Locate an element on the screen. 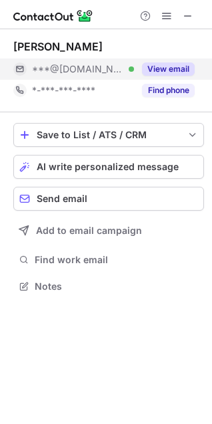 This screenshot has width=212, height=424. button: AI write personalized message is located at coordinates (108, 167).